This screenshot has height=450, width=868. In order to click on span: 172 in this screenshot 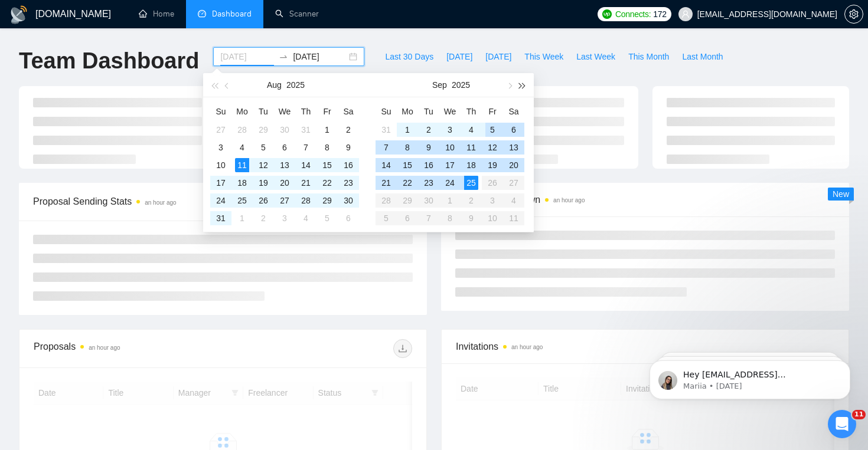, I will do `click(660, 14)`.